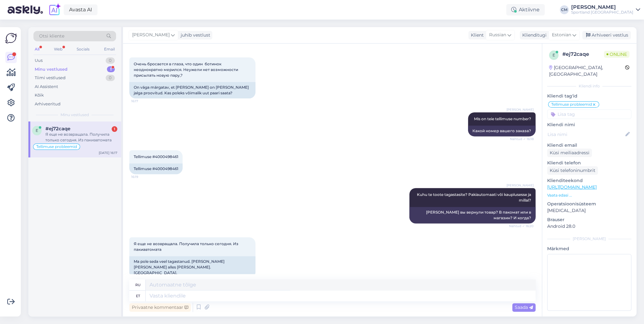 Image resolution: width=644 pixels, height=324 pixels. What do you see at coordinates (160, 307) in the screenshot?
I see `div: Privaatne kommentaar` at bounding box center [160, 307].